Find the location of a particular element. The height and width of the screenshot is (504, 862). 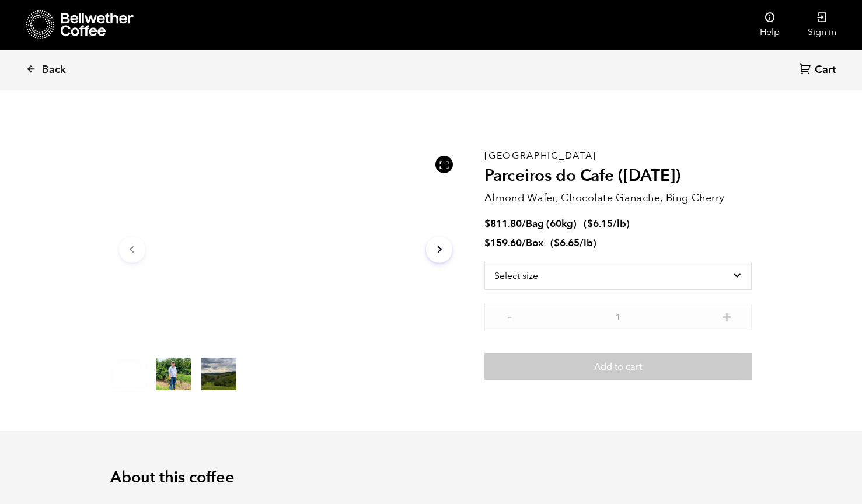

h2: About this coffee is located at coordinates (431, 478).